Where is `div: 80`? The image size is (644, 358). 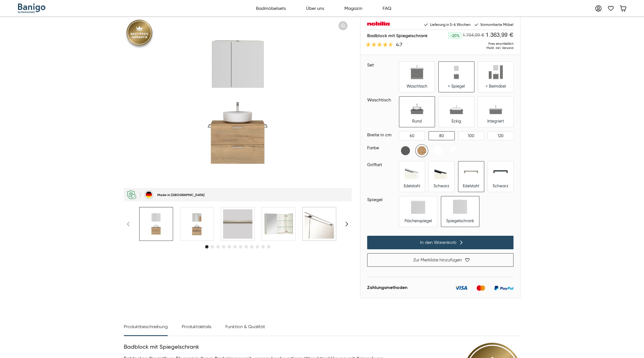
div: 80 is located at coordinates (441, 136).